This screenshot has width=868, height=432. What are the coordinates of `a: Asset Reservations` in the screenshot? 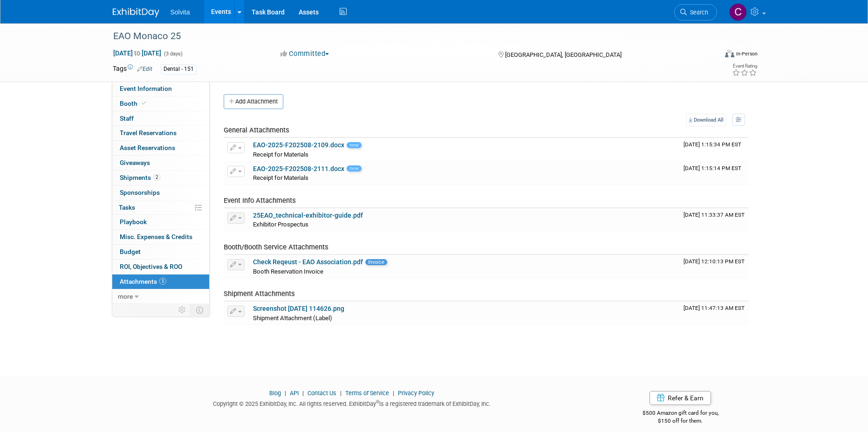 It's located at (161, 147).